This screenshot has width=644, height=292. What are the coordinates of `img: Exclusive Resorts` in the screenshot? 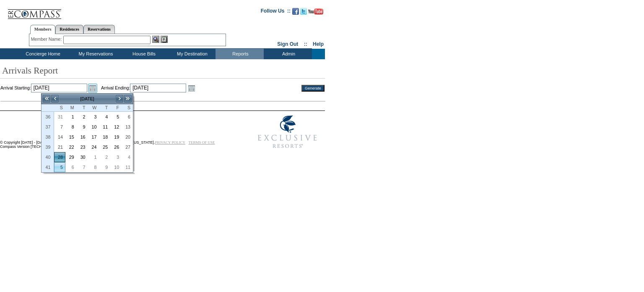 It's located at (287, 132).